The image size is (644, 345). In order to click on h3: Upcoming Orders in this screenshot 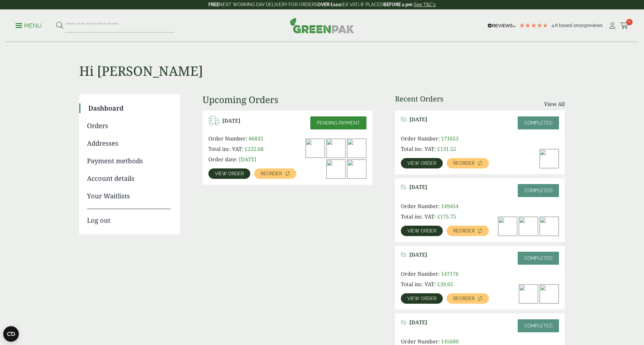, I will do `click(287, 100)`.